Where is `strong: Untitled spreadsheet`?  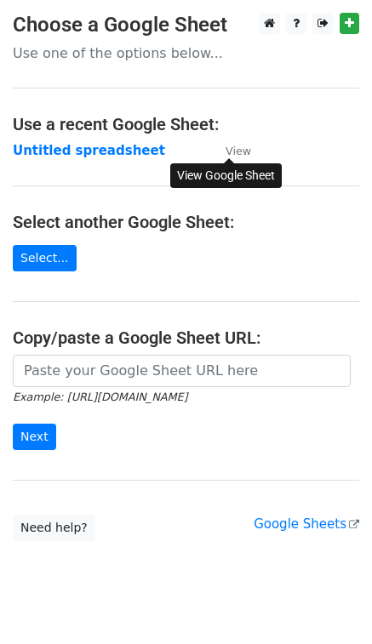
strong: Untitled spreadsheet is located at coordinates (88, 151).